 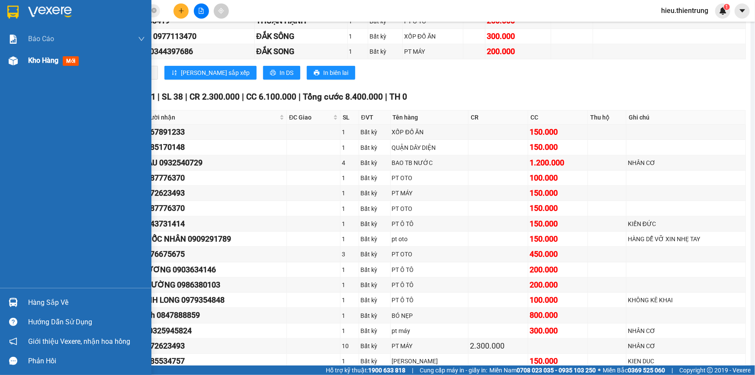 I want to click on div: KIẾN ĐỨC, so click(x=686, y=224).